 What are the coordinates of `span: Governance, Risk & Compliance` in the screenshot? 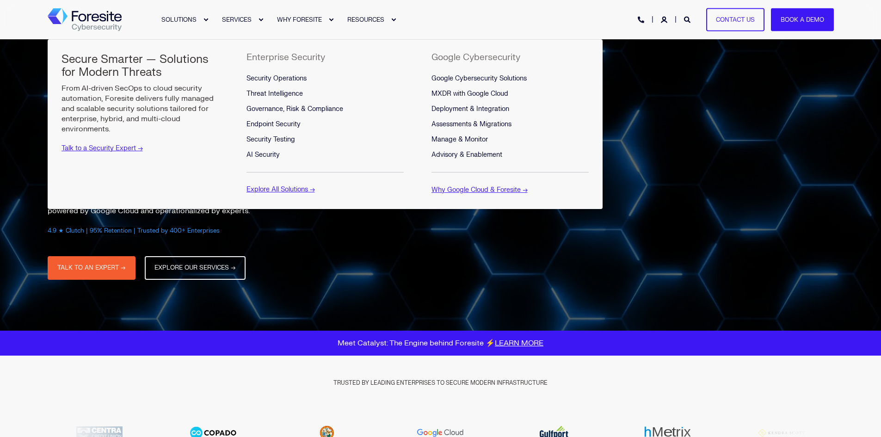 It's located at (295, 109).